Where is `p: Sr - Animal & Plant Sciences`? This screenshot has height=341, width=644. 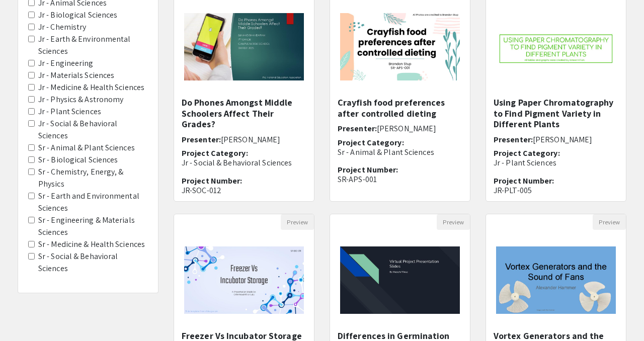 p: Sr - Animal & Plant Sciences is located at coordinates (400, 152).